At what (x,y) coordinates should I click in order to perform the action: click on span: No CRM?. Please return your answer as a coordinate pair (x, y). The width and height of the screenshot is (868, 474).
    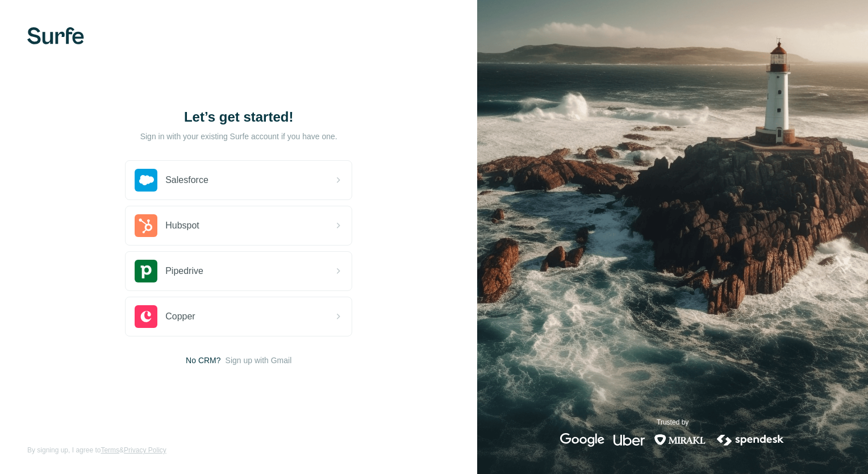
    Looking at the image, I should click on (203, 360).